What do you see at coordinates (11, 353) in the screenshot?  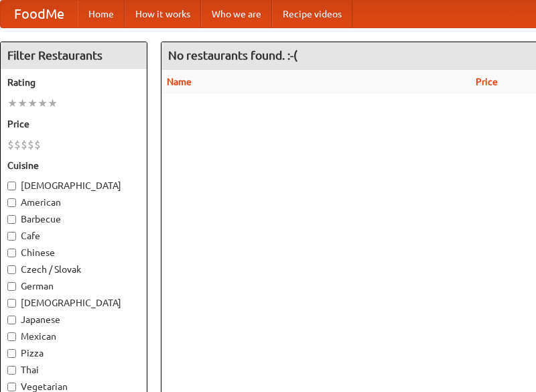 I see `input: Pizza` at bounding box center [11, 353].